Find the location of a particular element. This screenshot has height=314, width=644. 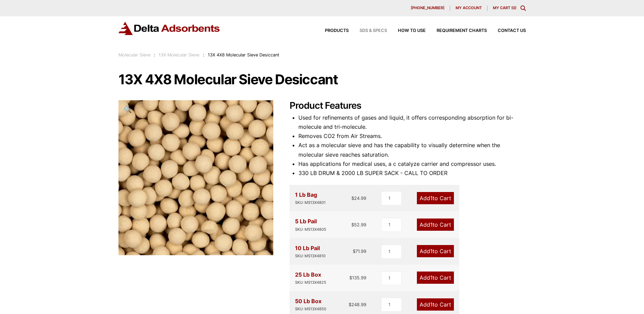

a: My account is located at coordinates (469, 8).